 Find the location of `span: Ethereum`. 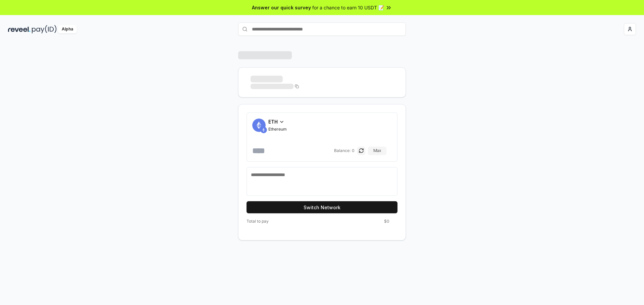

span: Ethereum is located at coordinates (277, 129).